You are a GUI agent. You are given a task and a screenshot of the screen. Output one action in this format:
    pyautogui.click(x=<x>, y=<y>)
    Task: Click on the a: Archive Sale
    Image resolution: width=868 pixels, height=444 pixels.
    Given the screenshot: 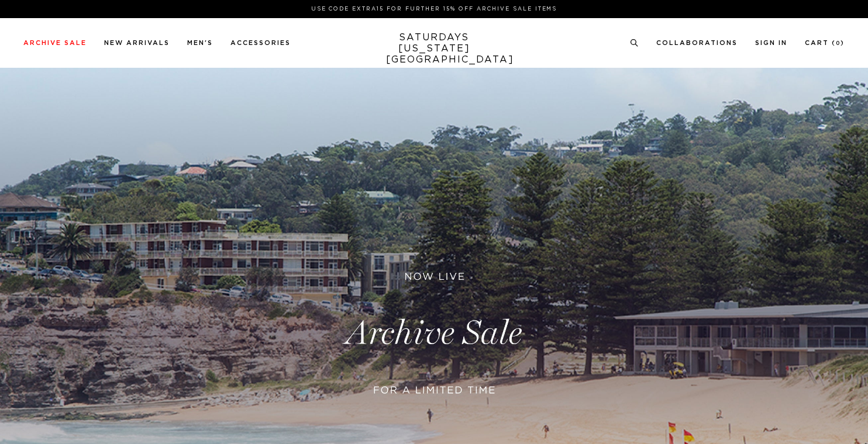 What is the action you would take?
    pyautogui.click(x=55, y=43)
    